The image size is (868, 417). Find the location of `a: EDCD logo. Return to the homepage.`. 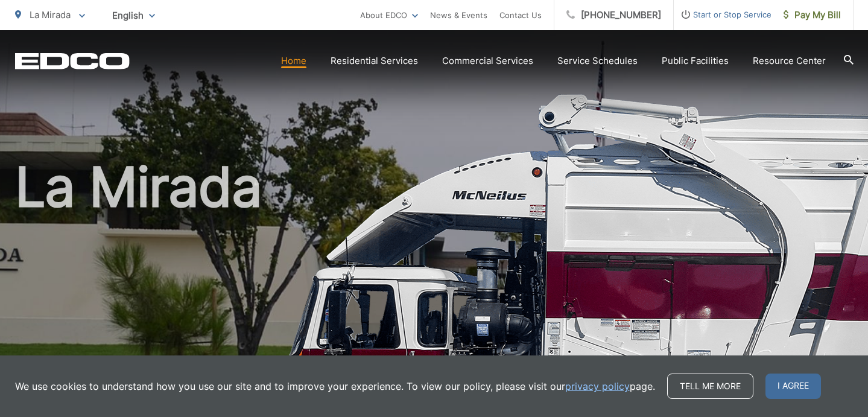

a: EDCD logo. Return to the homepage. is located at coordinates (72, 61).